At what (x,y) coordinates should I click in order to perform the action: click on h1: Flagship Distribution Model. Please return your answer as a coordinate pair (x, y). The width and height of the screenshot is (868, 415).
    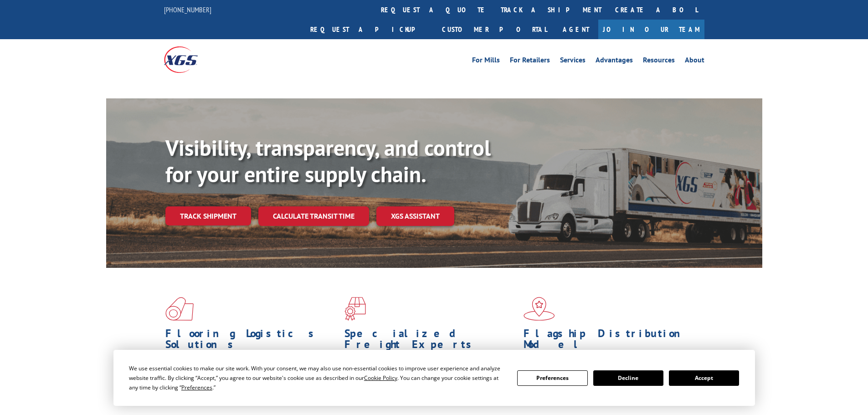
    Looking at the image, I should click on (609, 341).